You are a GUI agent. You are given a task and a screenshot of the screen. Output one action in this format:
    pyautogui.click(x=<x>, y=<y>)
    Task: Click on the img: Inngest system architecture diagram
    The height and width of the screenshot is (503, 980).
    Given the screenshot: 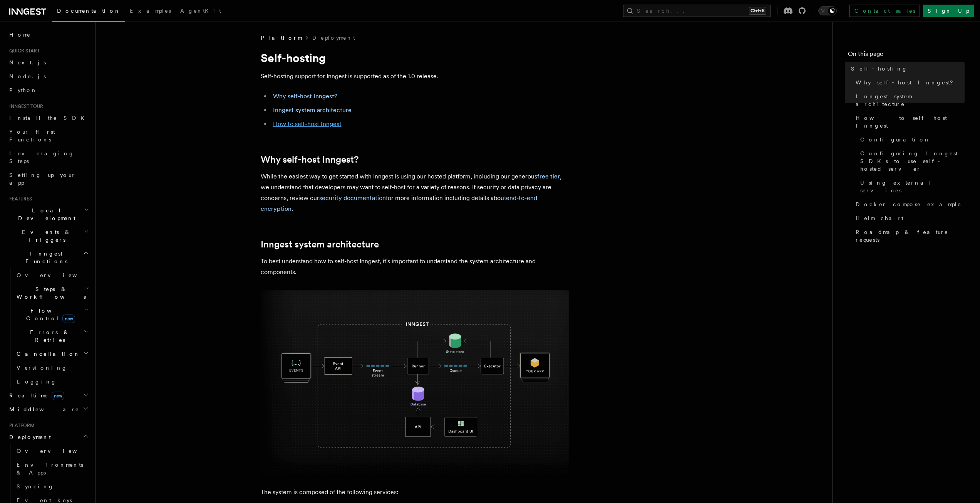 What is the action you would take?
    pyautogui.click(x=415, y=382)
    